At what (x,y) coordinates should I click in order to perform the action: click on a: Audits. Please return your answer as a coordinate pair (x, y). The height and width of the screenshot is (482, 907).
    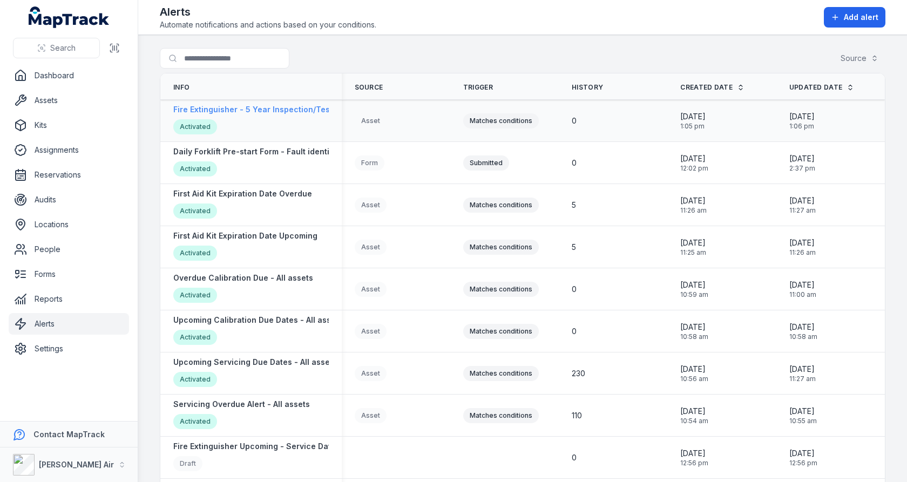
    Looking at the image, I should click on (69, 200).